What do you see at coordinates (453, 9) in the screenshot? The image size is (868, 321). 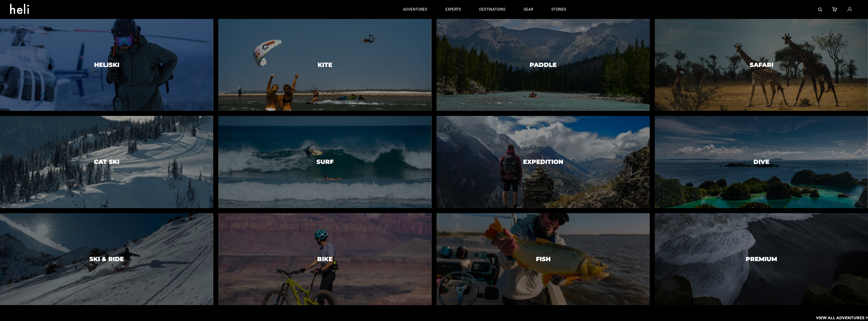 I see `p: experts` at bounding box center [453, 9].